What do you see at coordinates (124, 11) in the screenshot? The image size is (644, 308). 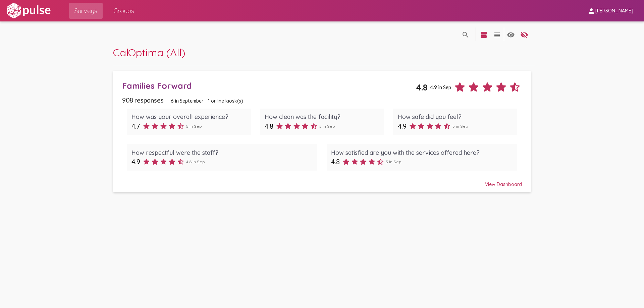 I see `span: Groups` at bounding box center [124, 11].